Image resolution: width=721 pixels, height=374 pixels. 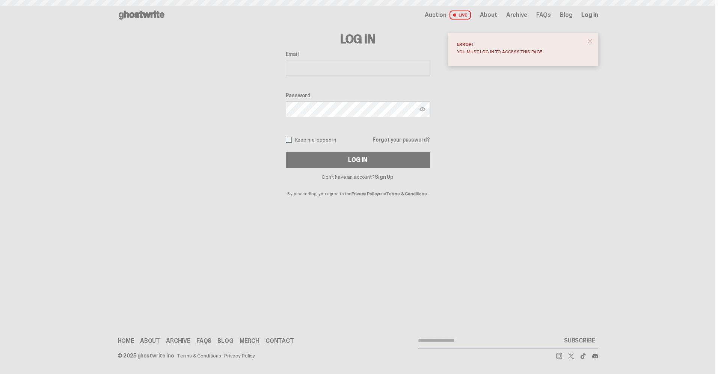 What do you see at coordinates (358, 54) in the screenshot?
I see `label: Email` at bounding box center [358, 54].